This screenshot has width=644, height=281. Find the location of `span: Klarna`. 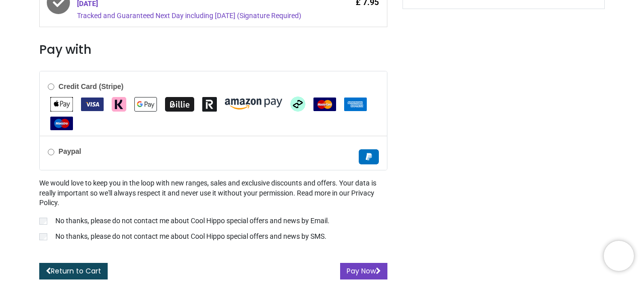

span: Klarna is located at coordinates (118, 104).